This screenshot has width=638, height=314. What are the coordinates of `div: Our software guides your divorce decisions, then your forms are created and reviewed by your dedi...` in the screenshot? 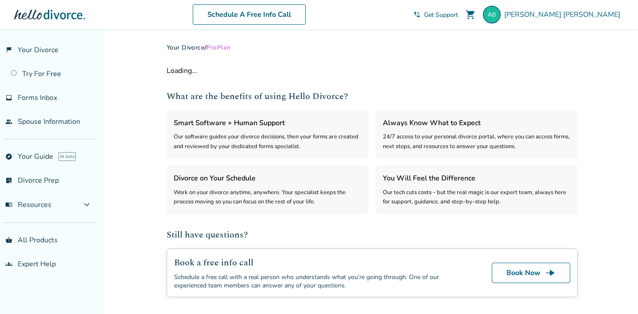 It's located at (267, 142).